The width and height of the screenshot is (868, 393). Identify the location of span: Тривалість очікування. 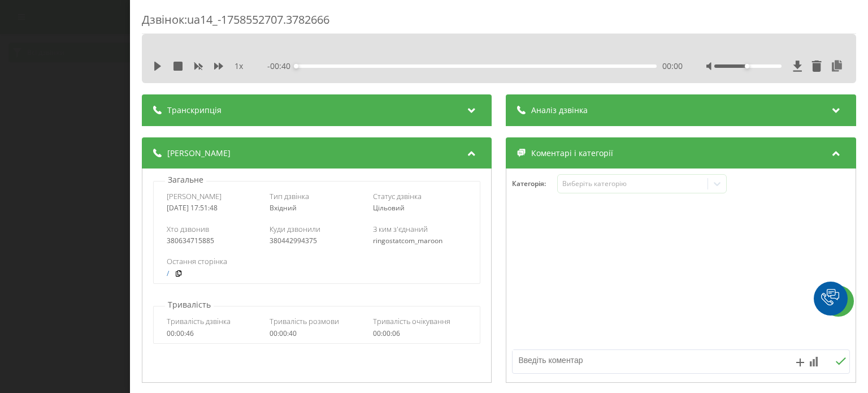
(411, 321).